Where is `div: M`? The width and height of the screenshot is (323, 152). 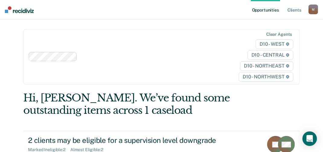
div: M is located at coordinates (313, 9).